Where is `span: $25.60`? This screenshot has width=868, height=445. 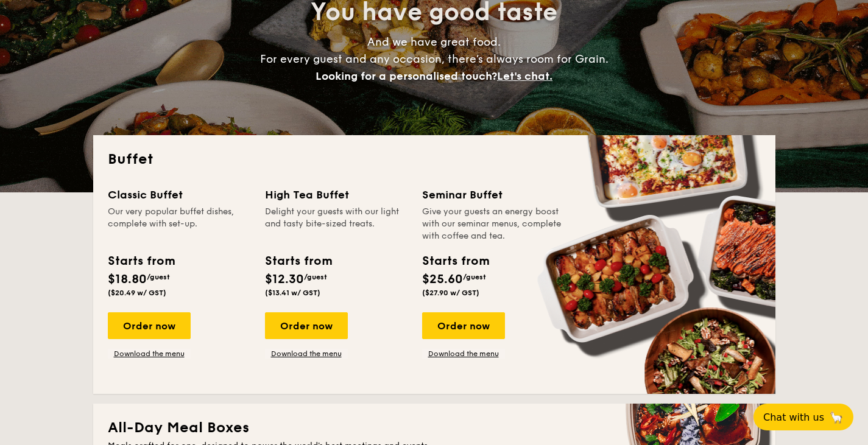
span: $25.60 is located at coordinates (442, 279).